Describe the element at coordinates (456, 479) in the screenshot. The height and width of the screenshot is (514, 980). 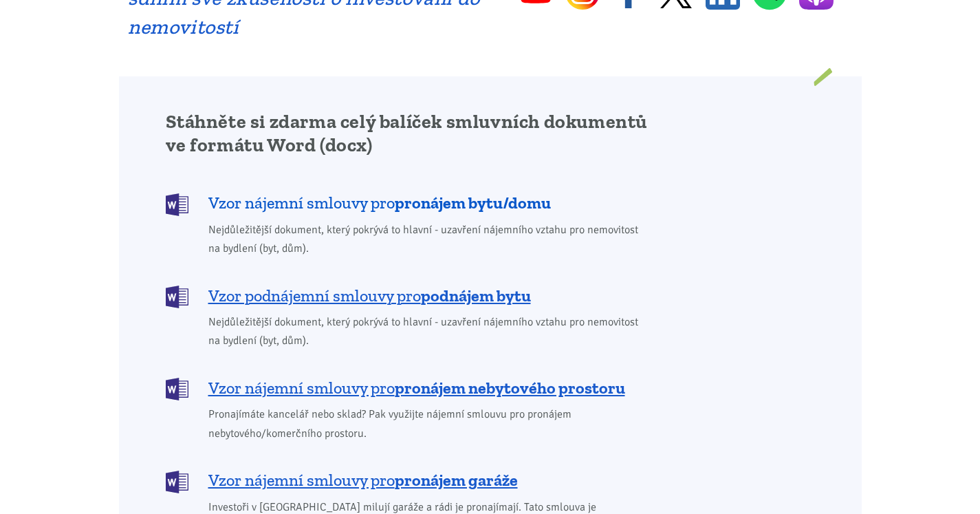
I see `b: pronájem garáže` at that location.